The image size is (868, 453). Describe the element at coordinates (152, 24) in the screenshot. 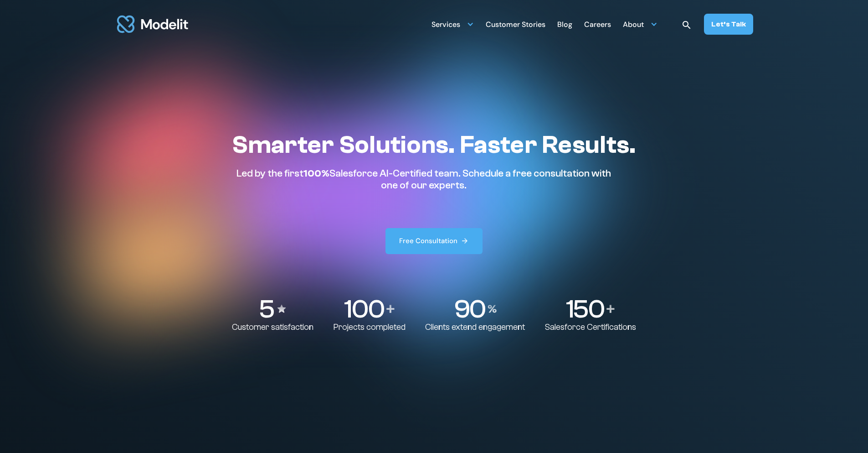

I see `img: modelit logo` at that location.